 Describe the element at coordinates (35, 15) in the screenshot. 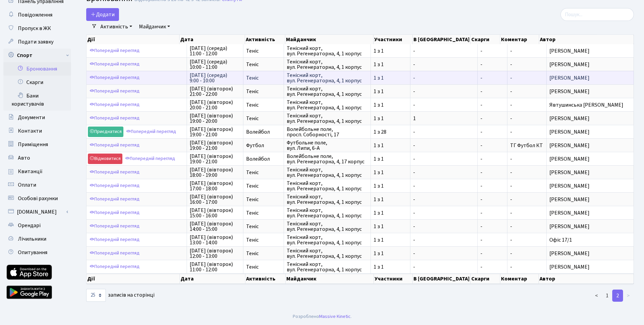

I see `span: Повідомлення` at that location.